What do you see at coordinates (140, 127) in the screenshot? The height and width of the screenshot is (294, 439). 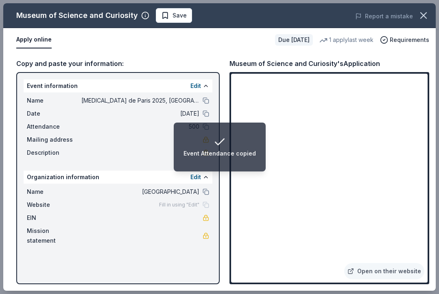 I see `span: 500` at bounding box center [140, 127].